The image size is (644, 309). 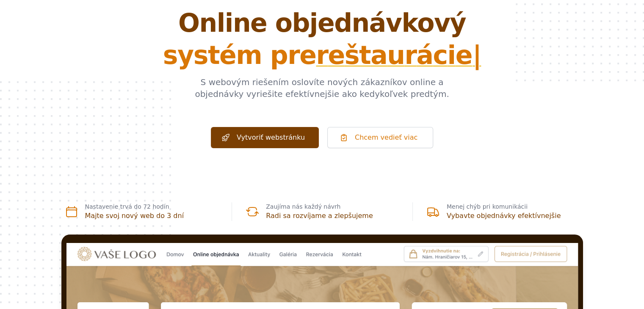 I want to click on h3: Majte svoj nový web do 3 dní, so click(x=152, y=216).